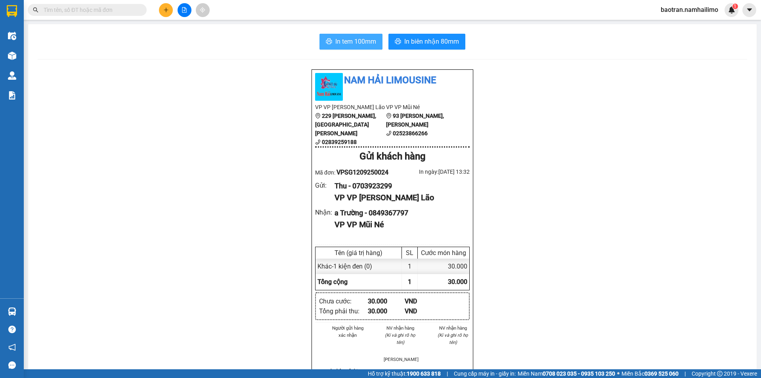  I want to click on div: 1, so click(410, 266).